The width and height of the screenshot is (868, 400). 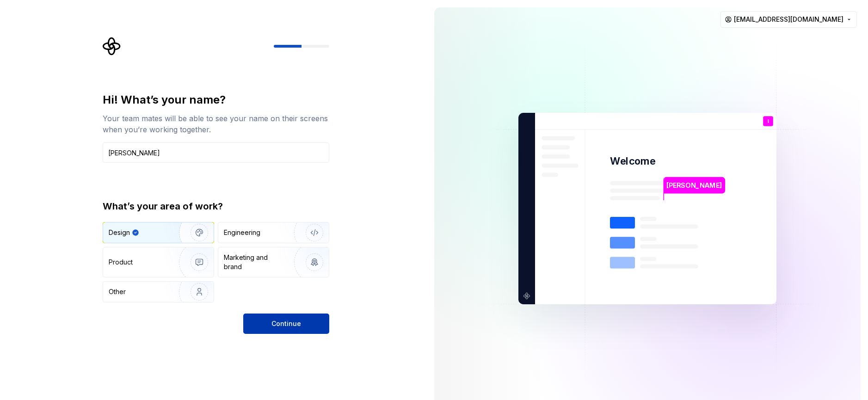 I want to click on div: Product, so click(x=121, y=262).